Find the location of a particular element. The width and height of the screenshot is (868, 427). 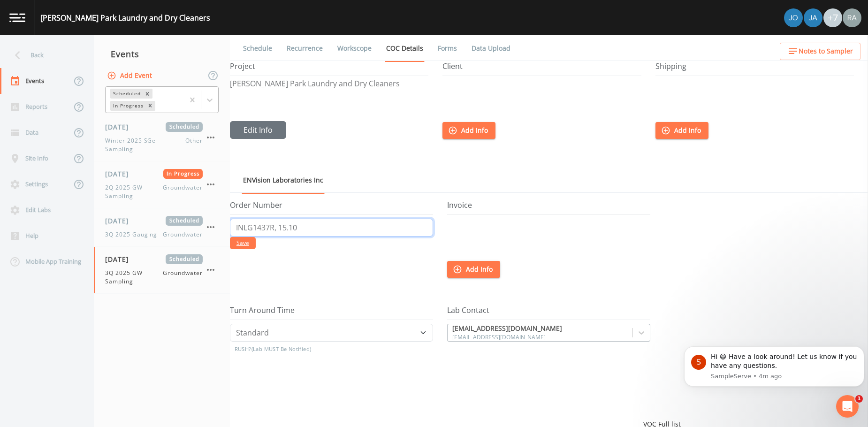

a: Workscope is located at coordinates (354, 48).